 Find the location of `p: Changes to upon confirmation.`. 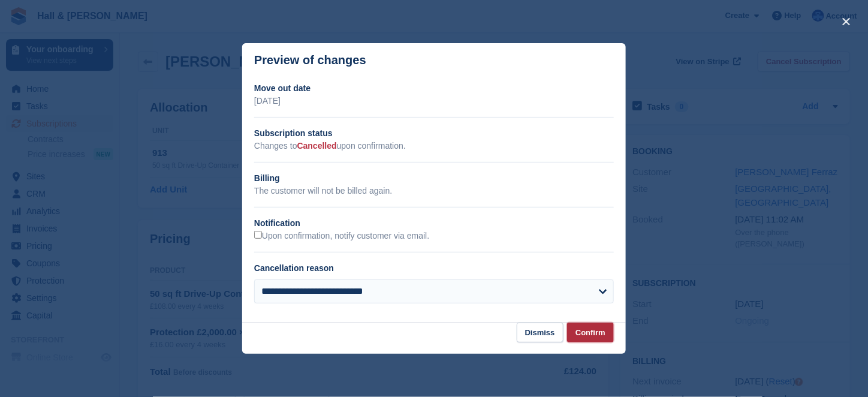

p: Changes to upon confirmation. is located at coordinates (434, 146).